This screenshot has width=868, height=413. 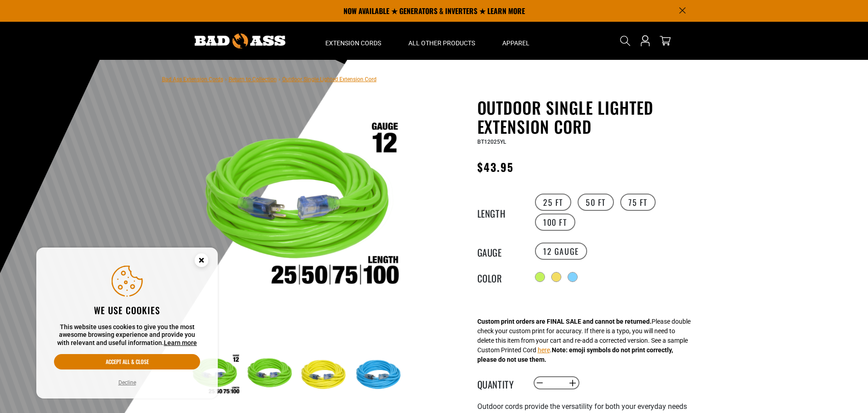 What do you see at coordinates (500, 251) in the screenshot?
I see `legend: Gauge` at bounding box center [500, 251].